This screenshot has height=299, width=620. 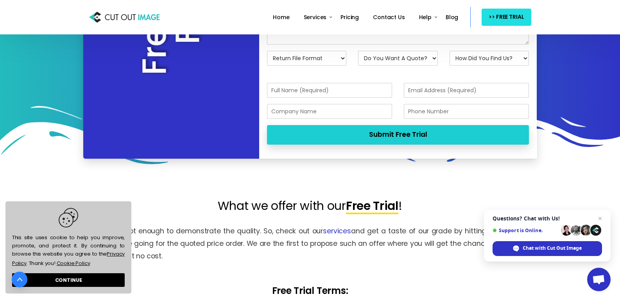 I want to click on span: Help, so click(x=425, y=17).